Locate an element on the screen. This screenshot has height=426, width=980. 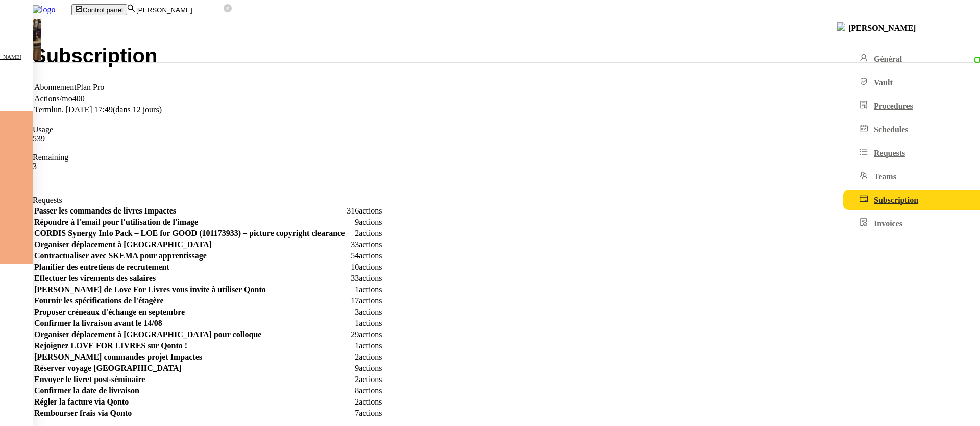
td: 3 is located at coordinates (364, 312).